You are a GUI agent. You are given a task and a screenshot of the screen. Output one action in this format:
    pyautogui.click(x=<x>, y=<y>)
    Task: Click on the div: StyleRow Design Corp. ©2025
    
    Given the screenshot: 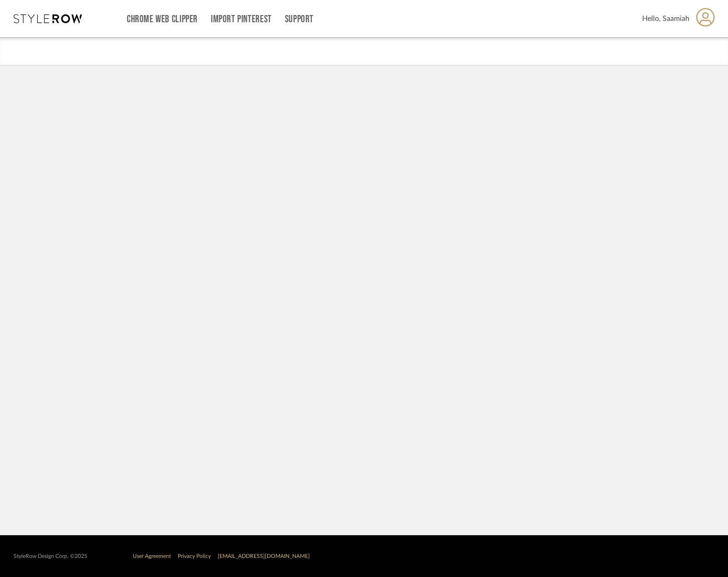 What is the action you would take?
    pyautogui.click(x=50, y=556)
    